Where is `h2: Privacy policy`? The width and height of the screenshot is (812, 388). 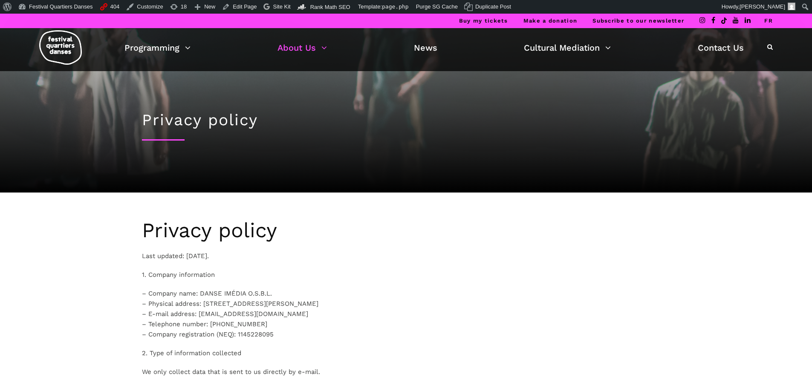
h2: Privacy policy is located at coordinates (406, 230).